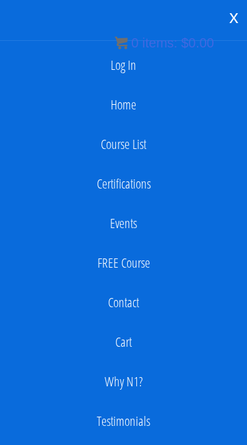 The height and width of the screenshot is (445, 247). I want to click on a: Course List, so click(123, 145).